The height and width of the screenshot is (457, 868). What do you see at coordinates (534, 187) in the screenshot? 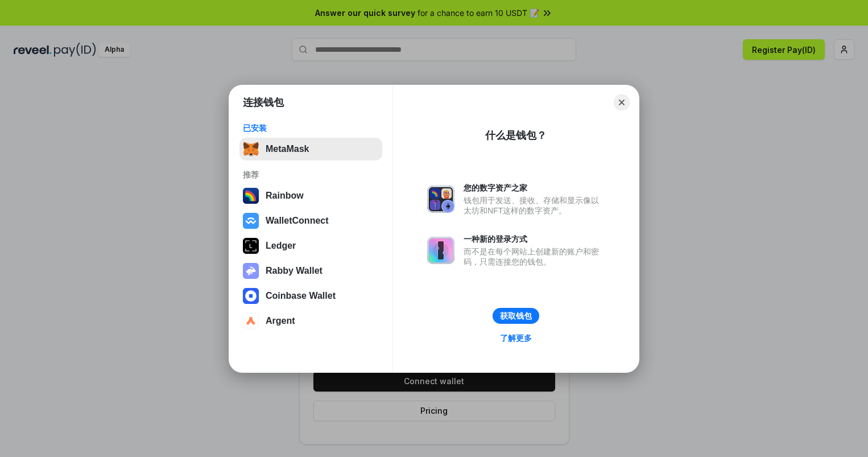
I see `div: 您的数字资产之家` at bounding box center [534, 187].